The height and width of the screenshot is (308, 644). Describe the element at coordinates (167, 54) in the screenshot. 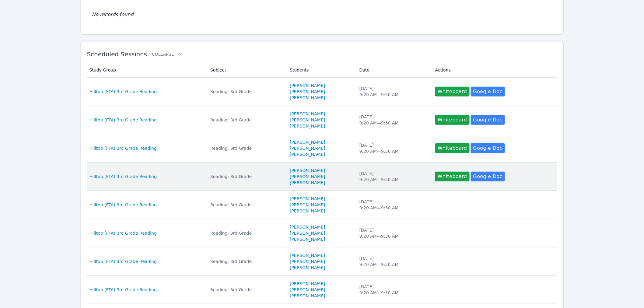

I see `button: Collapse` at that location.